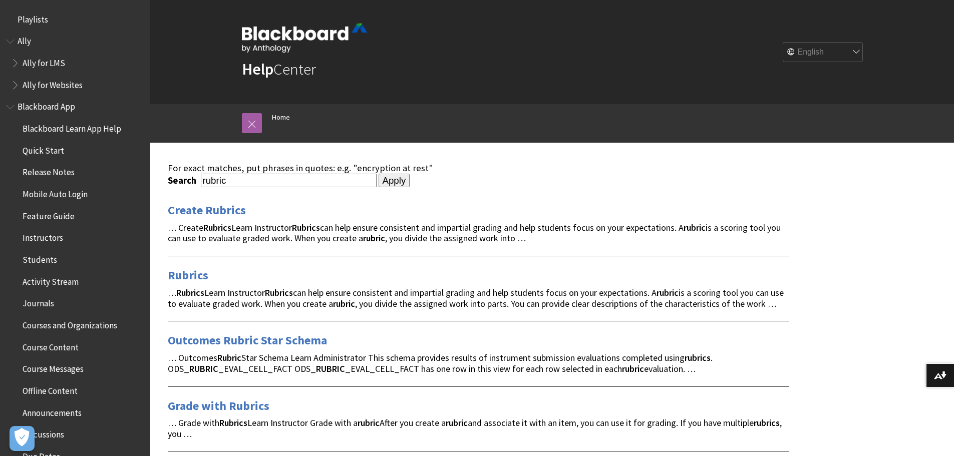  What do you see at coordinates (75, 20) in the screenshot?
I see `nav: Book outline for Playlists` at bounding box center [75, 20].